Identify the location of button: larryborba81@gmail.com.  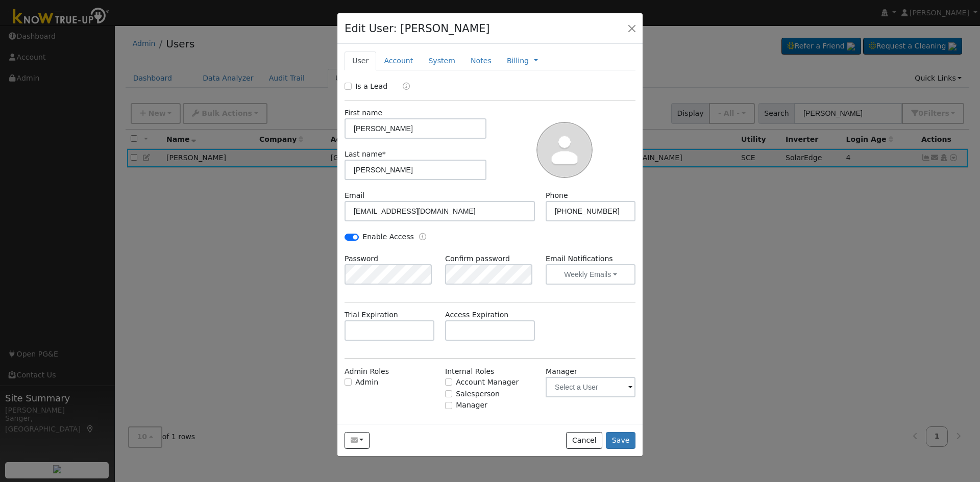
(357, 440).